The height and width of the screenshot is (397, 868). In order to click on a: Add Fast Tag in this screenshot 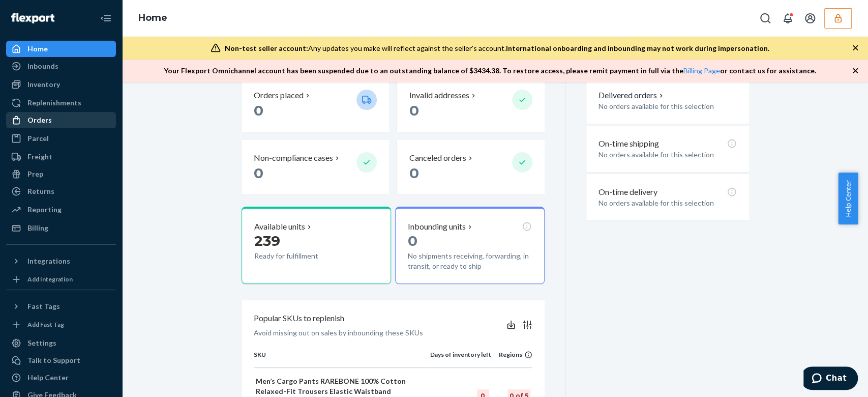, I will do `click(61, 324)`.